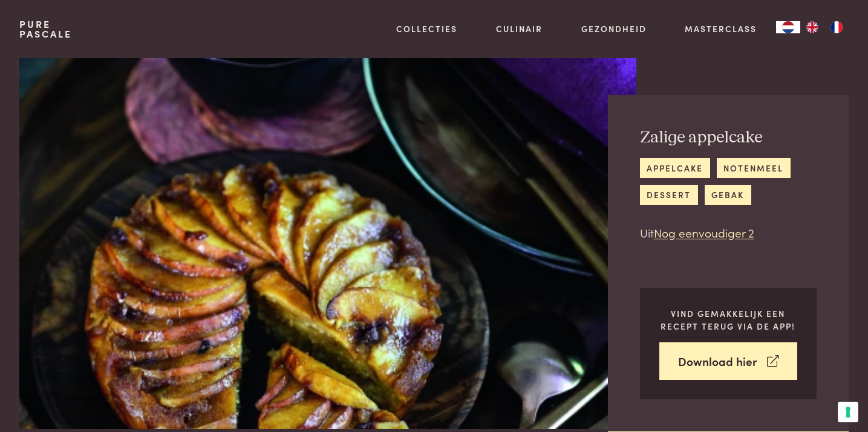  What do you see at coordinates (720, 29) in the screenshot?
I see `a: Masterclass` at bounding box center [720, 29].